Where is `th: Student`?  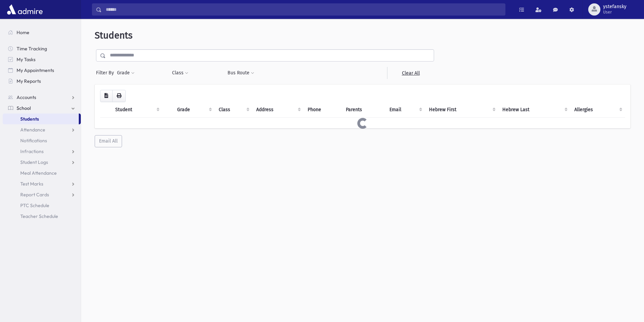
th: Student is located at coordinates (136, 110).